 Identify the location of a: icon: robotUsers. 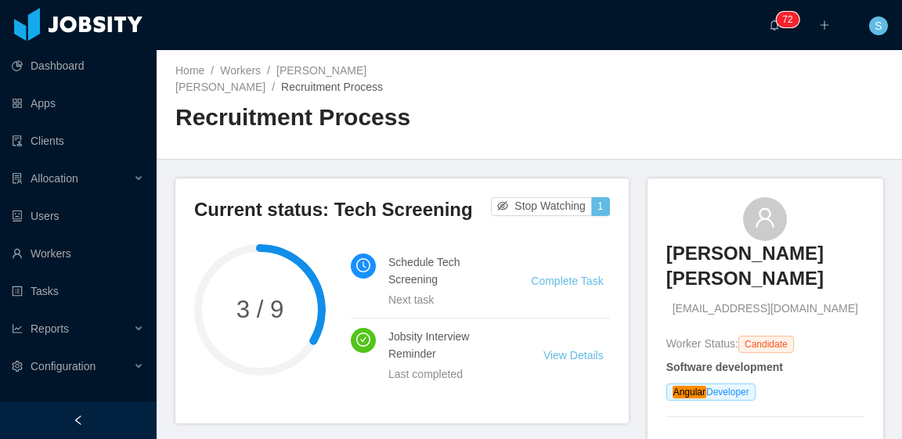
(78, 216).